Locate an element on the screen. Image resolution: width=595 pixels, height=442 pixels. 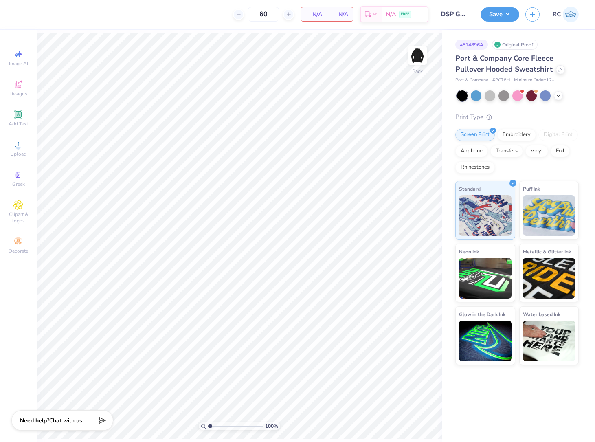
button: Save is located at coordinates (500, 14).